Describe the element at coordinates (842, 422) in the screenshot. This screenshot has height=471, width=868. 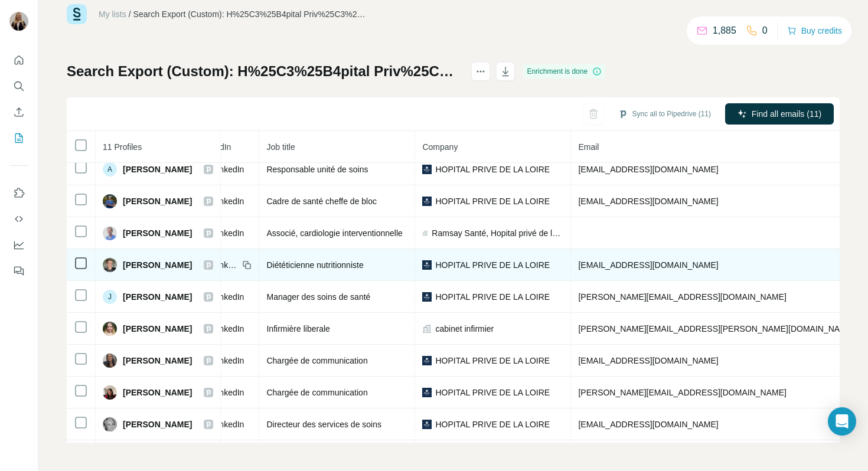
I see `div: Open Intercom Messenger` at that location.